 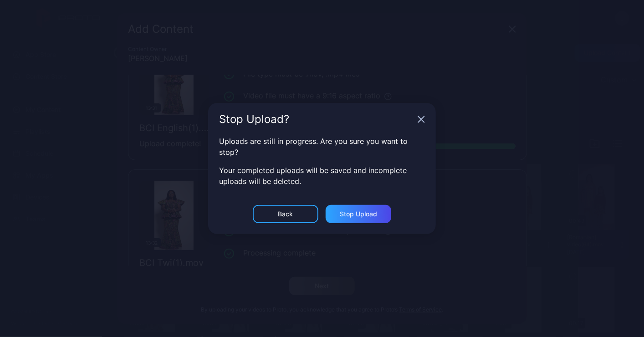 I want to click on button: Stop Upload, so click(x=358, y=214).